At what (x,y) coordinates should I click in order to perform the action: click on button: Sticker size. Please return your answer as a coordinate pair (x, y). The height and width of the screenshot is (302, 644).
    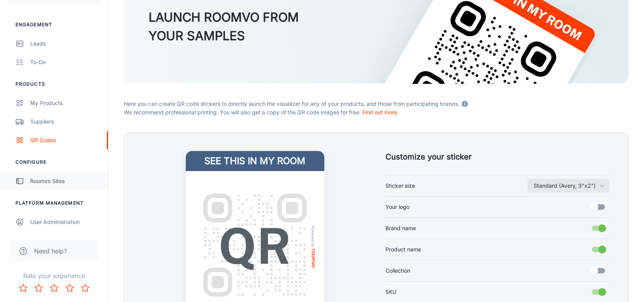
    Looking at the image, I should click on (569, 186).